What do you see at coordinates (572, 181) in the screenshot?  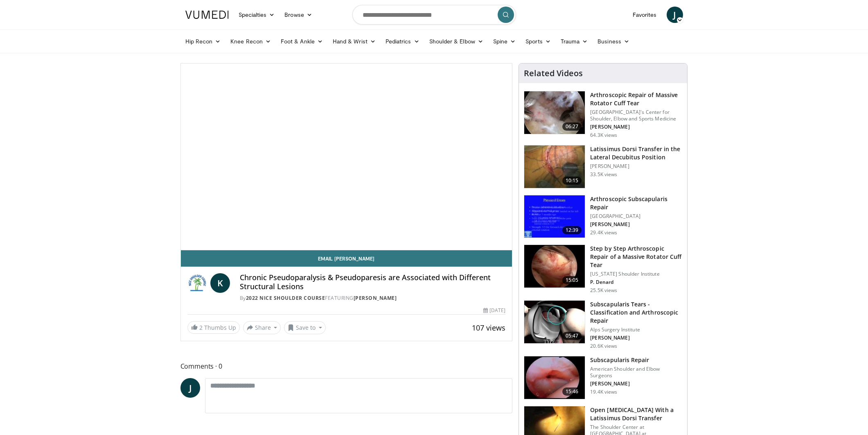 I see `span: 10:15` at bounding box center [572, 181].